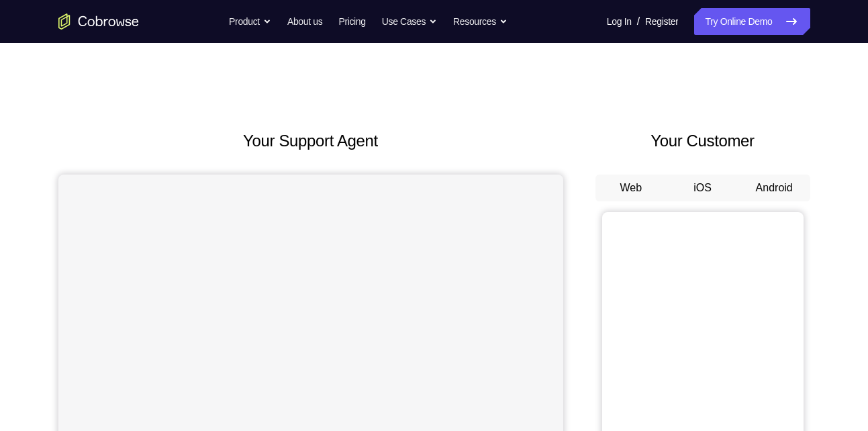 This screenshot has height=431, width=868. I want to click on button: Resources, so click(480, 22).